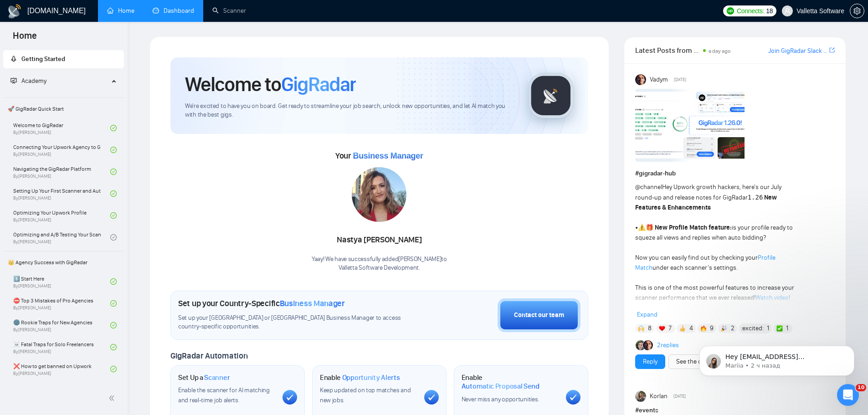  What do you see at coordinates (755, 197) in the screenshot?
I see `code: 1.26` at bounding box center [755, 197].